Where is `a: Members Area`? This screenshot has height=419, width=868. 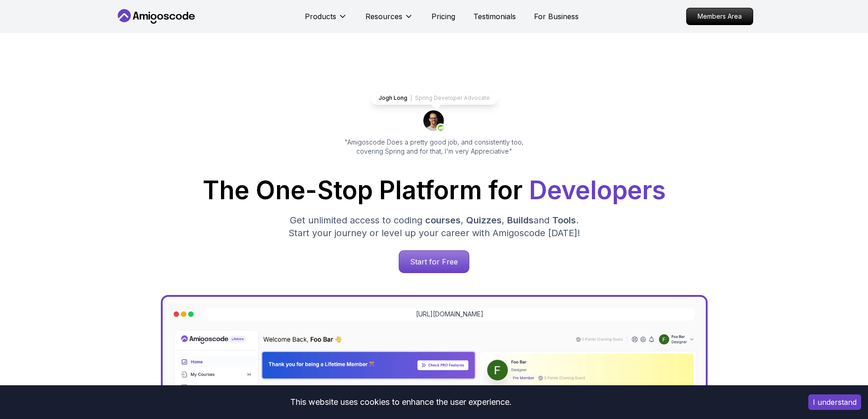 a: Members Area is located at coordinates (719, 17).